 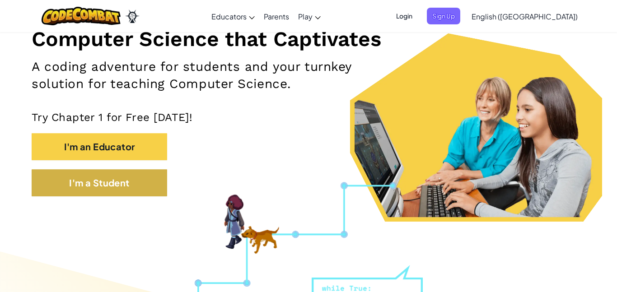 What do you see at coordinates (308, 39) in the screenshot?
I see `h1: Computer Science that Captivates` at bounding box center [308, 39].